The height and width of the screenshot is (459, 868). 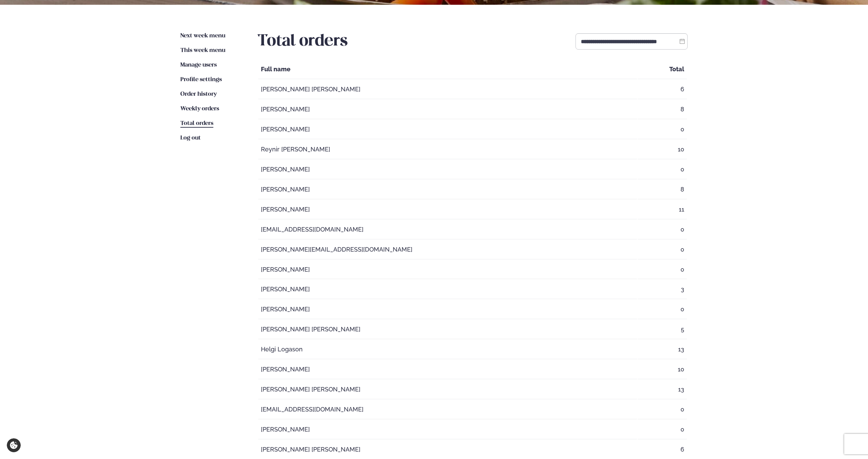 What do you see at coordinates (197, 124) in the screenshot?
I see `a: Total orders` at bounding box center [197, 124].